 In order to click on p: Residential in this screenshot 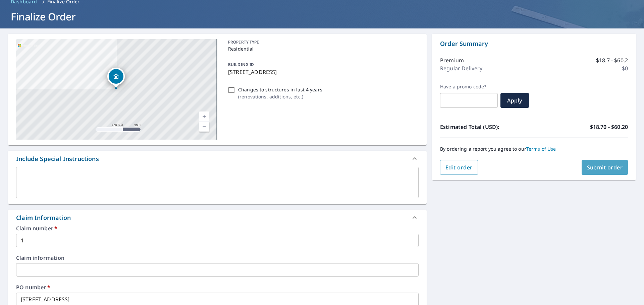, I will do `click(322, 48)`.